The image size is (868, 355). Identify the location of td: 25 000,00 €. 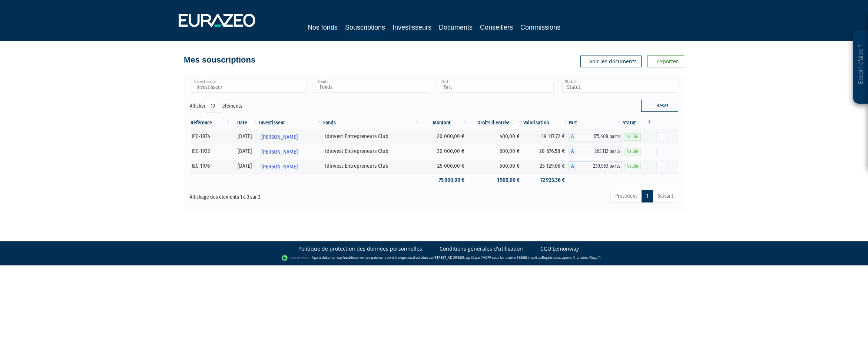
(445, 167).